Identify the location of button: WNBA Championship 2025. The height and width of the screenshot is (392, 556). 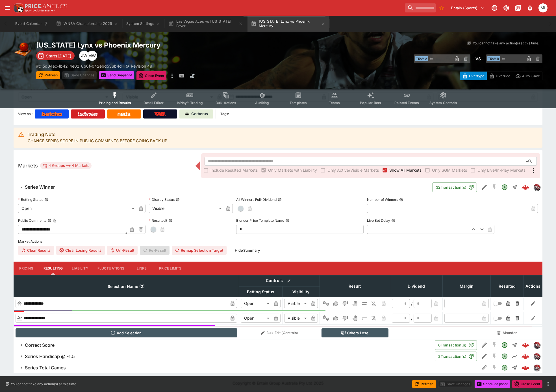
(87, 24).